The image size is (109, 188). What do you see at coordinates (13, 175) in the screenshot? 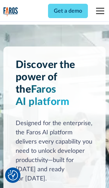
I see `img: Revisit consent button` at bounding box center [13, 175].